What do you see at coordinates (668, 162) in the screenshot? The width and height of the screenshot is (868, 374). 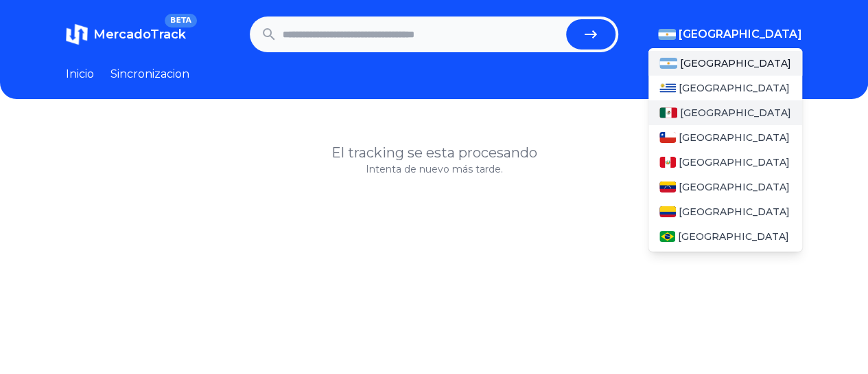 I see `img: Peru` at bounding box center [668, 162].